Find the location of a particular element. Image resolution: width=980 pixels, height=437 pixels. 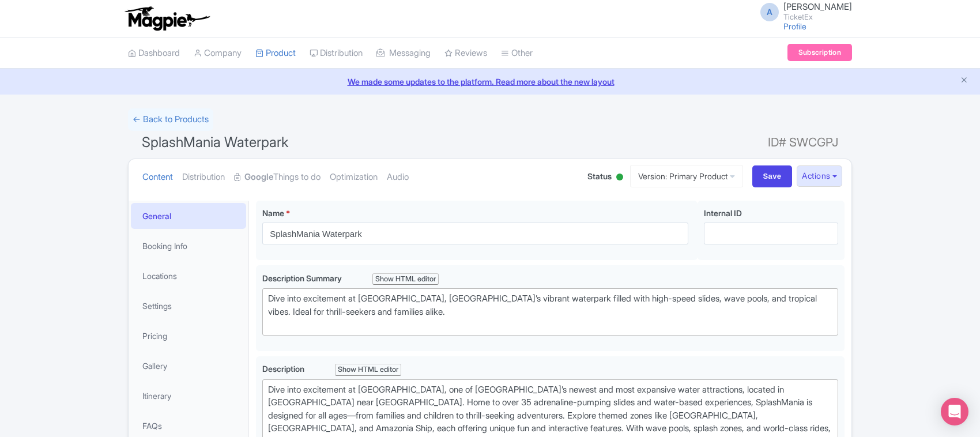

a: Profile is located at coordinates (795, 26).